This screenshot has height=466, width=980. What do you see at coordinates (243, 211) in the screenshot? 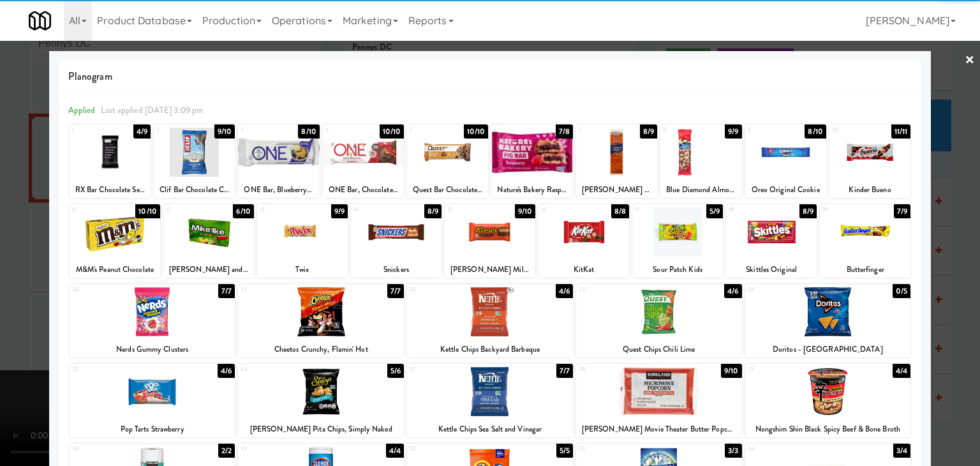
I see `div: 6/10` at bounding box center [243, 211].